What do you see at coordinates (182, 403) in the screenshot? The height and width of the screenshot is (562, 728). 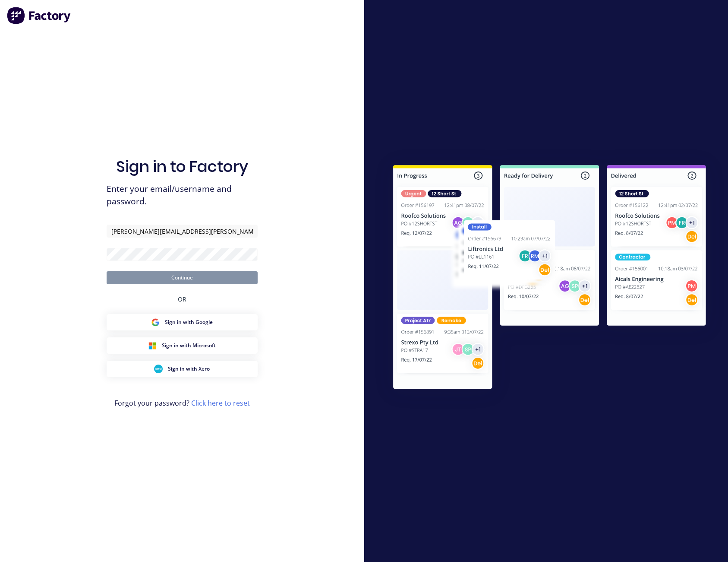 I see `span: Forgot your password?` at bounding box center [182, 403].